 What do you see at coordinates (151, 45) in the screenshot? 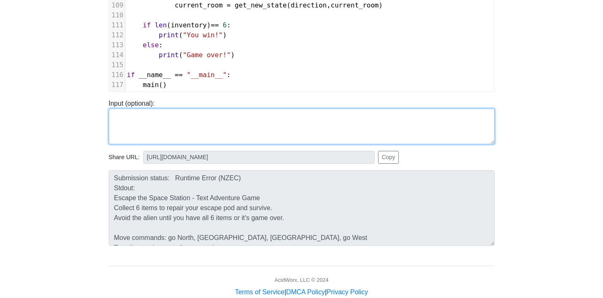
I see `span: else` at bounding box center [151, 45].